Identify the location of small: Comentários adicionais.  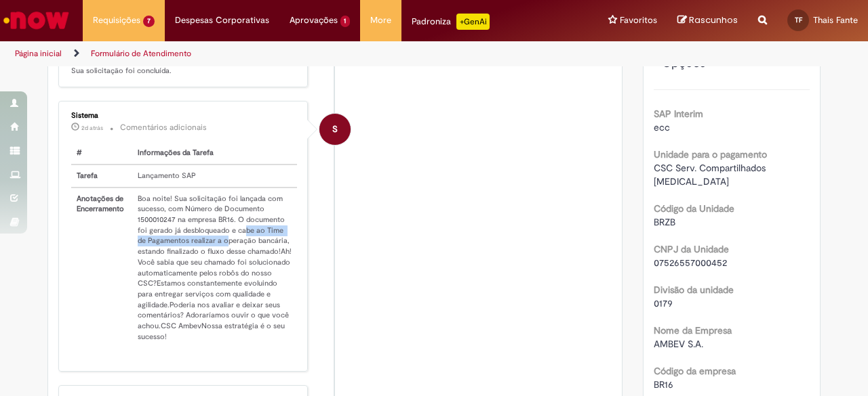
(163, 127).